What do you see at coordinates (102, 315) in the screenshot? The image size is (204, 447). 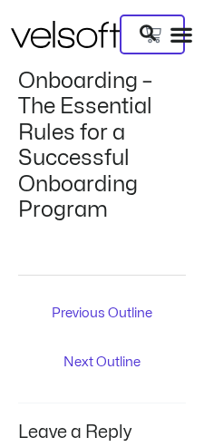 I see `a: Previous Outline` at bounding box center [102, 315].